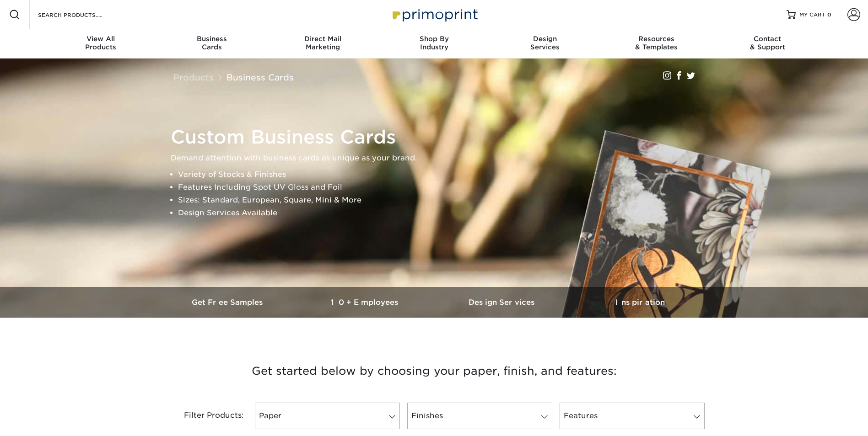  Describe the element at coordinates (81, 15) in the screenshot. I see `input: SEARCH PRODUCTS.....` at that location.